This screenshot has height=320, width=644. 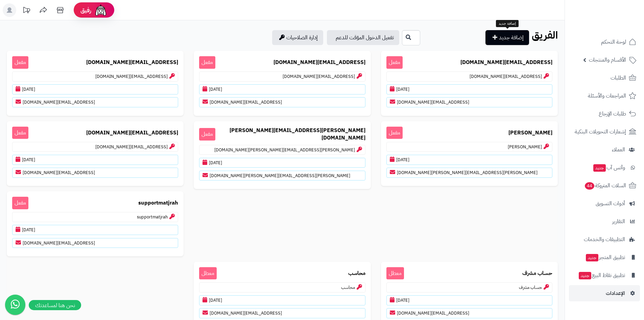 I want to click on a: طلبات الإرجاع, so click(x=604, y=114).